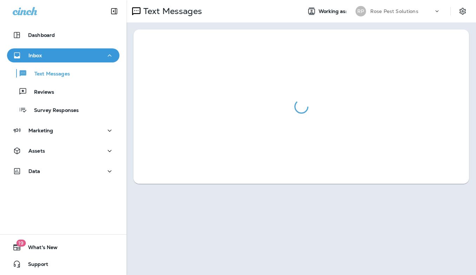 The width and height of the screenshot is (476, 275). I want to click on button: Settings, so click(462, 11).